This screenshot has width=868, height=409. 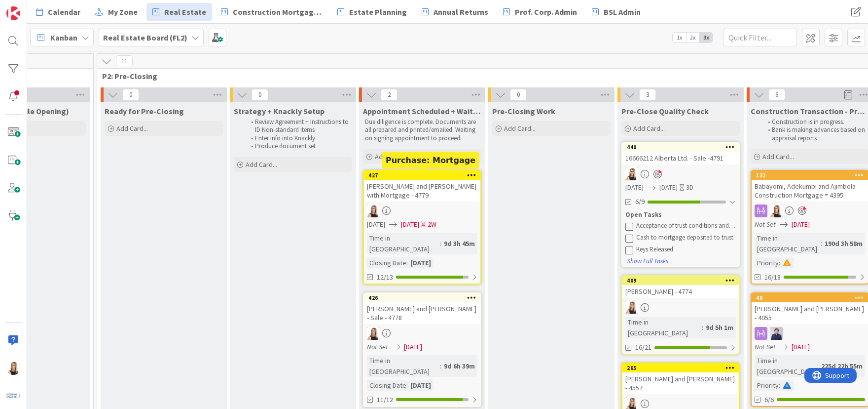 I want to click on span: 16/21, so click(x=643, y=347).